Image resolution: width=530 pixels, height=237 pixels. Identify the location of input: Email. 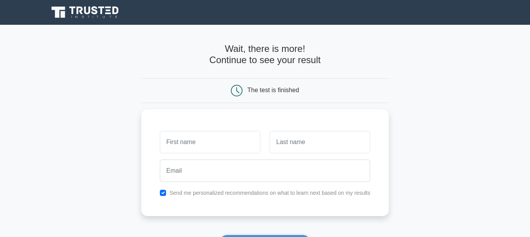
(265, 171).